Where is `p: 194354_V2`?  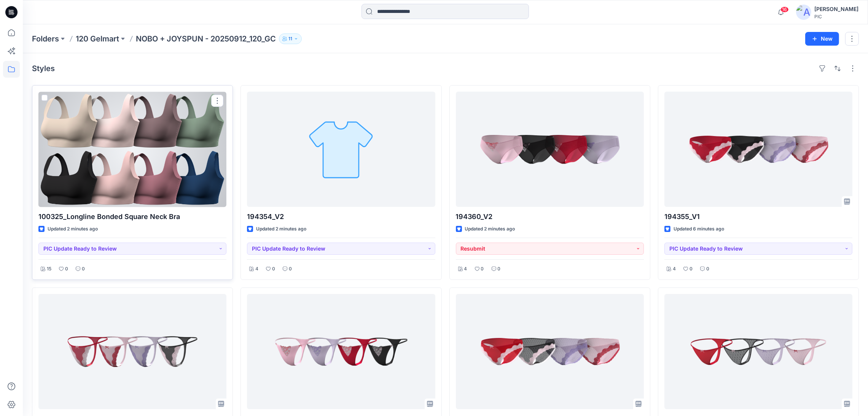 p: 194354_V2 is located at coordinates (341, 217).